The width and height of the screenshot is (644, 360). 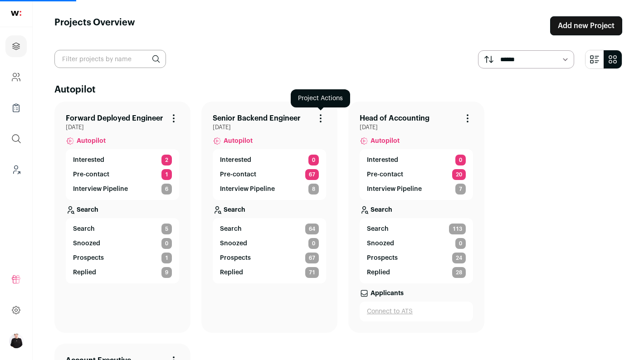 I want to click on a: Prospects 67, so click(x=270, y=257).